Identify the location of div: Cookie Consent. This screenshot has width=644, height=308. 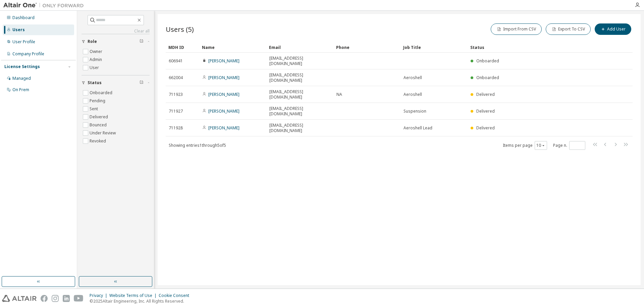
(176, 295).